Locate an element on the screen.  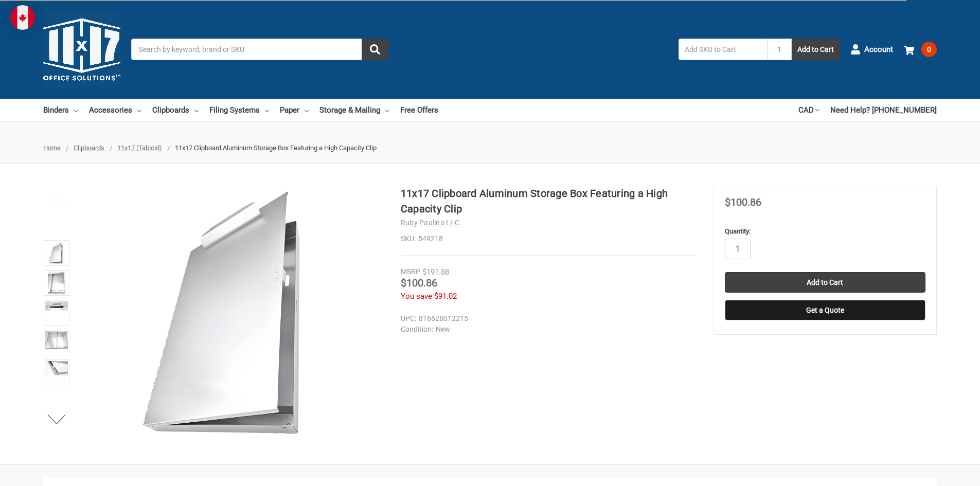
span: $191.88 is located at coordinates (436, 272).